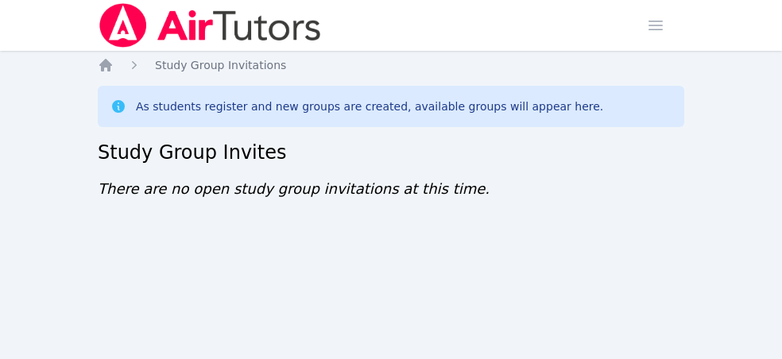 The width and height of the screenshot is (782, 359). Describe the element at coordinates (220, 65) in the screenshot. I see `span: Study Group Invitations` at that location.